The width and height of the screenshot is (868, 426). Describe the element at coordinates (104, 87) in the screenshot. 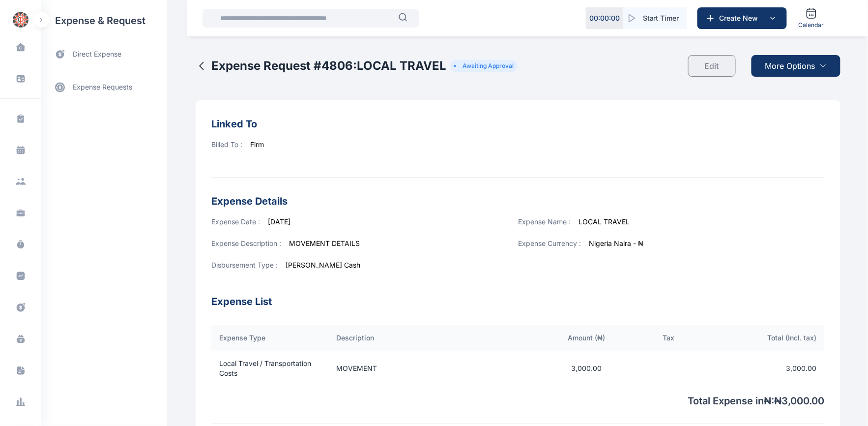

I see `a: expense requests` at that location.